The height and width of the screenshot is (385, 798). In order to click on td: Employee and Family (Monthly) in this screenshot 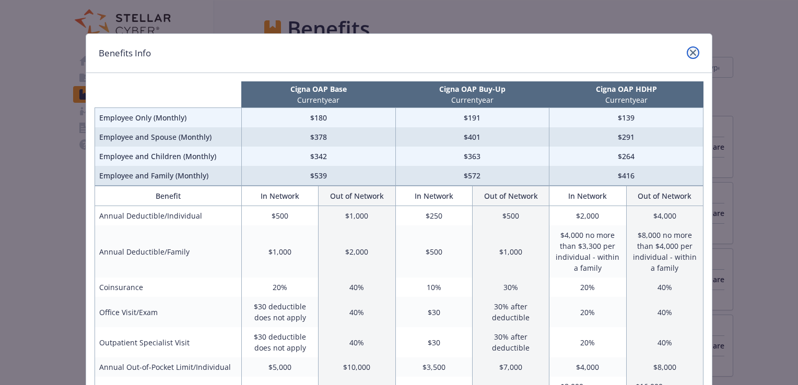, I will do `click(168, 176)`.